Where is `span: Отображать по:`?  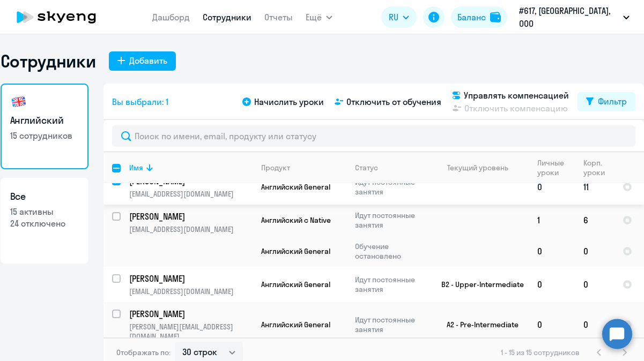 span: Отображать по: is located at coordinates (143, 352).